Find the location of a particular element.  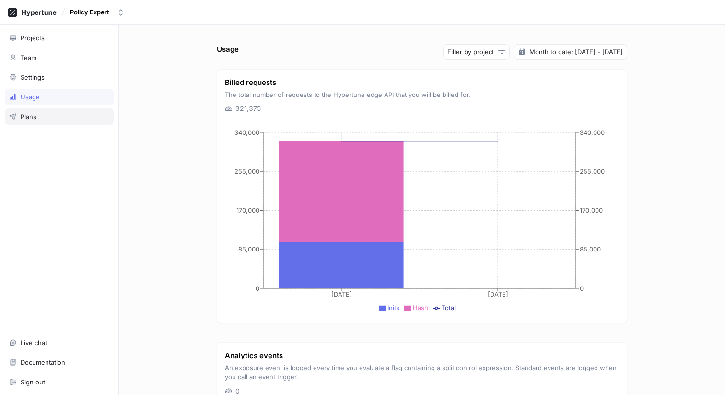

span: Total is located at coordinates (448, 307).